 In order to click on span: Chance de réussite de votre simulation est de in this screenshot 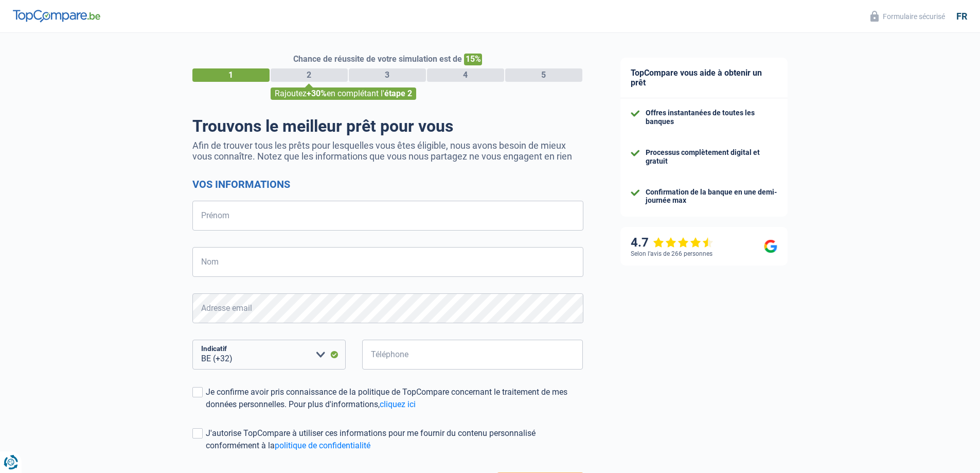, I will do `click(378, 59)`.